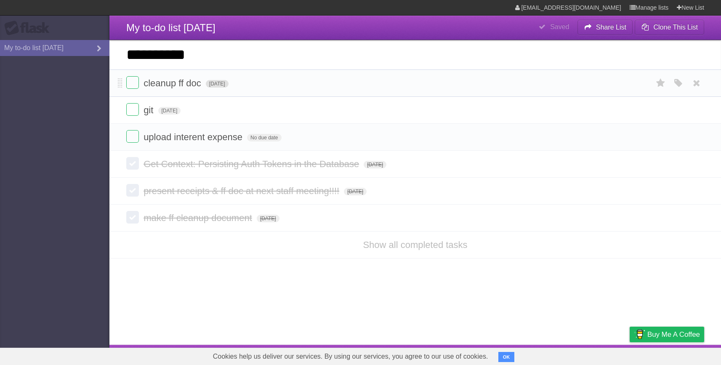  Describe the element at coordinates (562, 355) in the screenshot. I see `a: Developers` at that location.